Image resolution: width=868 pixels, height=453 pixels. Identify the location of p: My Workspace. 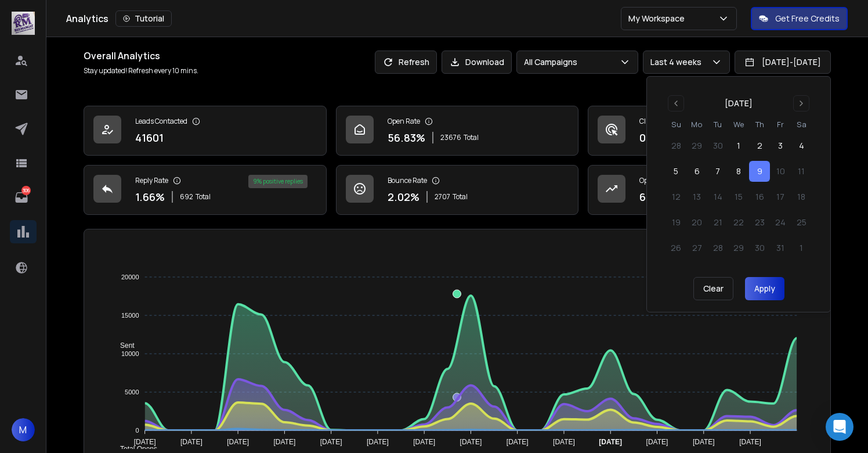
(659, 19).